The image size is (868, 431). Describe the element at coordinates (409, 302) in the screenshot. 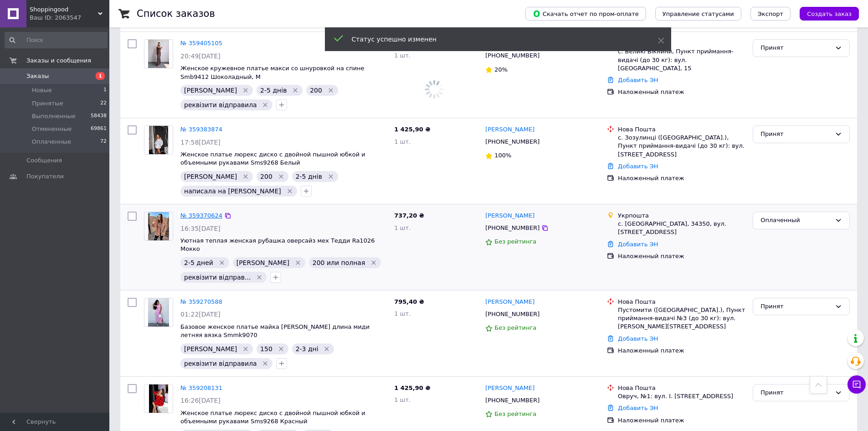

I see `span: 795,40 ₴` at that location.